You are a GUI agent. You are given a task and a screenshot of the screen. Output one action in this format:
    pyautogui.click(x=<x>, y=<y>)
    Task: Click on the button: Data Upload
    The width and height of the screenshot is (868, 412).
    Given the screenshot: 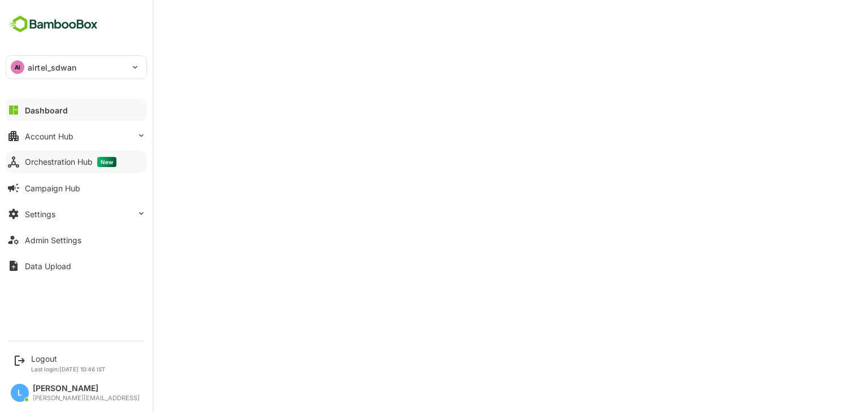 What is the action you would take?
    pyautogui.click(x=76, y=266)
    